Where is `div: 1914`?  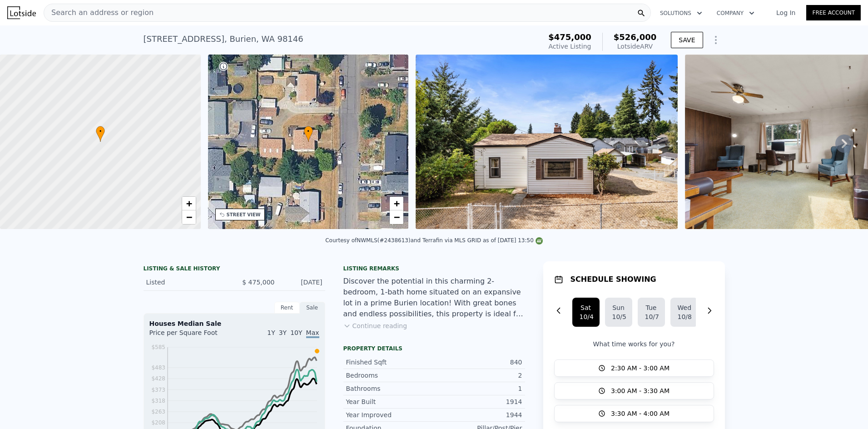 div: 1914 is located at coordinates (478, 401).